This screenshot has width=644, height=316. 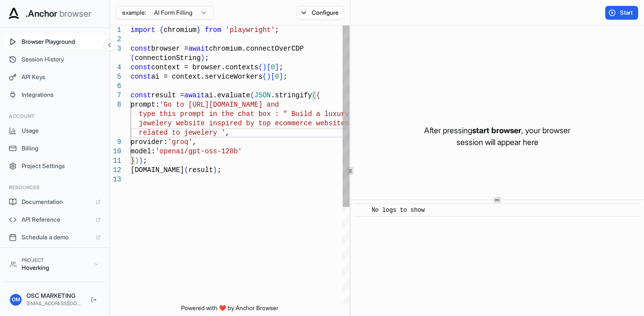 What do you see at coordinates (55, 220) in the screenshot?
I see `a: API Reference` at bounding box center [55, 220].